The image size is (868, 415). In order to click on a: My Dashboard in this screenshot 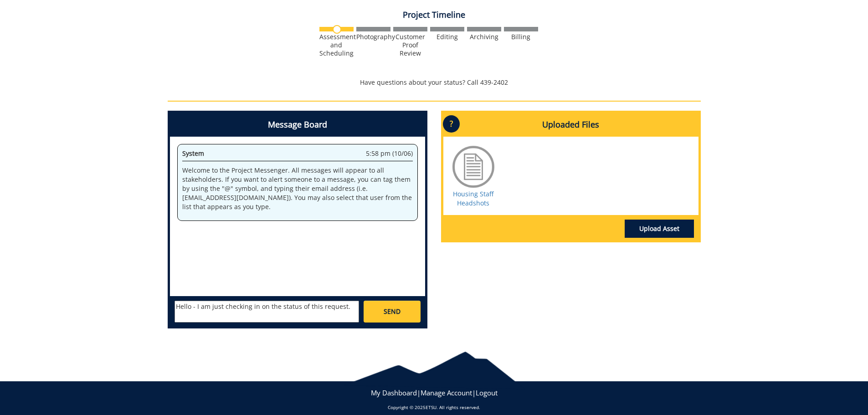, I will do `click(393, 392)`.